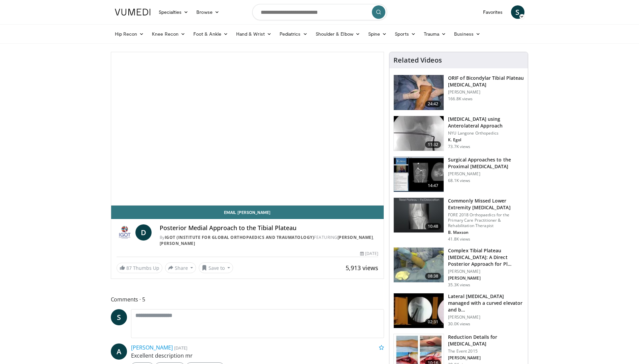 The image size is (639, 364). Describe the element at coordinates (240, 237) in the screenshot. I see `a: IGOT (Institute for Global Orthopaedics and Traumatology)` at that location.